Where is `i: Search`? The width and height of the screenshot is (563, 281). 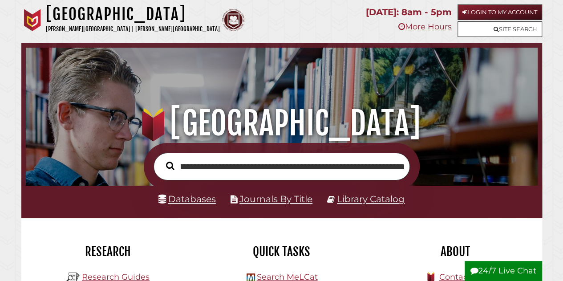
i: Search is located at coordinates (170, 166).